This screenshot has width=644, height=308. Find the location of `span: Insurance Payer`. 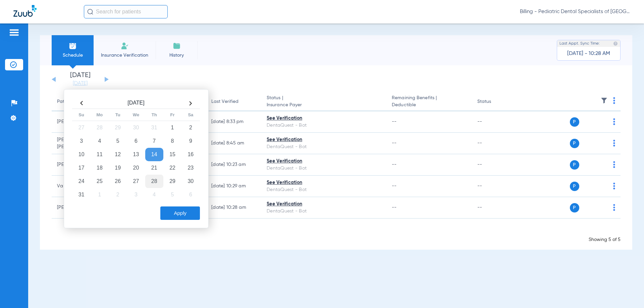

span: Insurance Payer is located at coordinates (323, 105).